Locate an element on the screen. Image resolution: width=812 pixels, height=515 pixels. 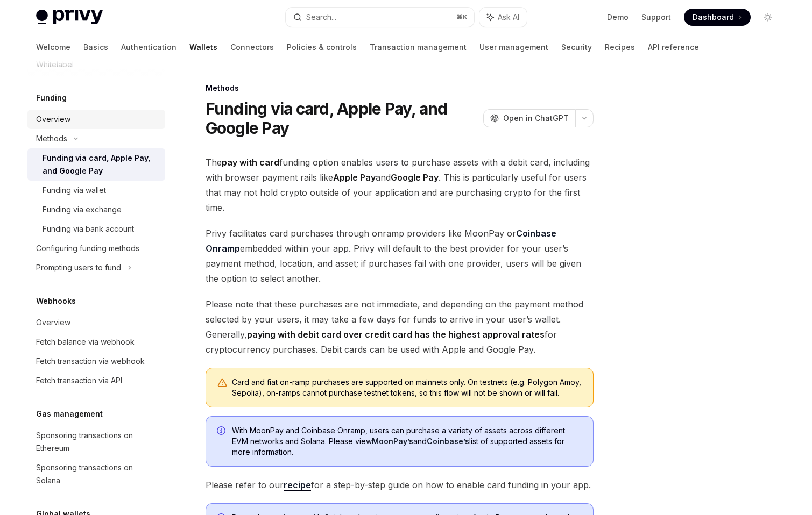
strong: pay with card is located at coordinates (250, 162).